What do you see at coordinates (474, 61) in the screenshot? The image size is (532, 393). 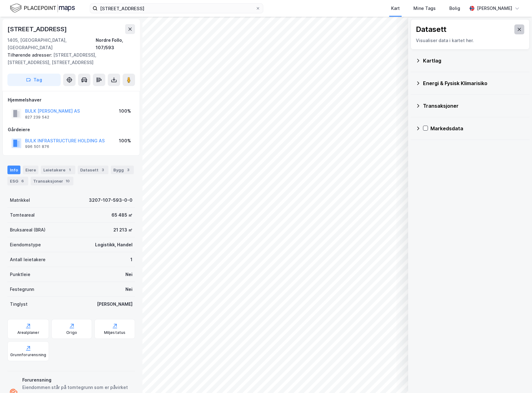 I see `div: Kartlag` at bounding box center [474, 61].